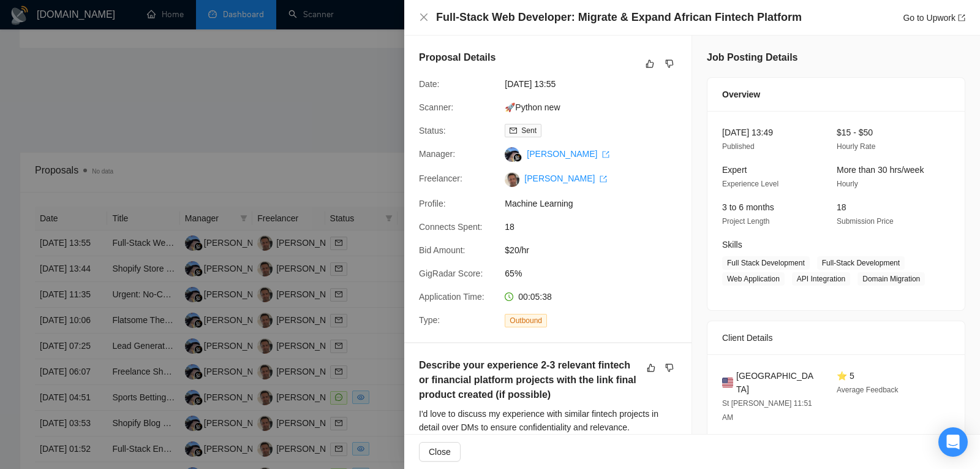  Describe the element at coordinates (934, 17) in the screenshot. I see `a: Go to Upworkexport` at that location.